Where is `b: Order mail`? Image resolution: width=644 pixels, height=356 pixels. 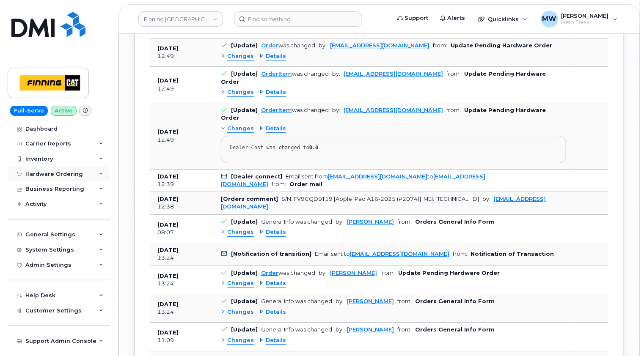
b: Order mail is located at coordinates (306, 184).